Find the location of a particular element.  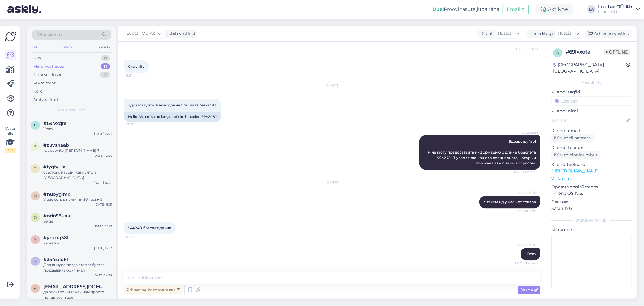

div: Web is located at coordinates (67, 47).